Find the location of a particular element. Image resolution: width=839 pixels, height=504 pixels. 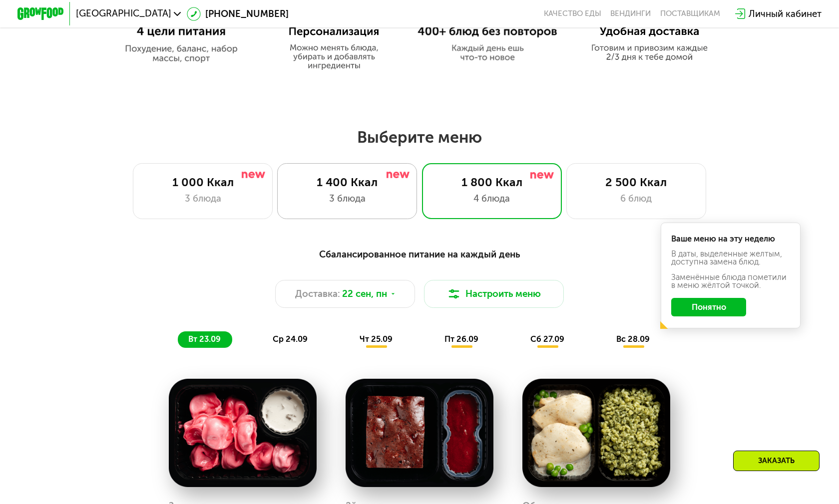

a: Вендинги is located at coordinates (630, 14).